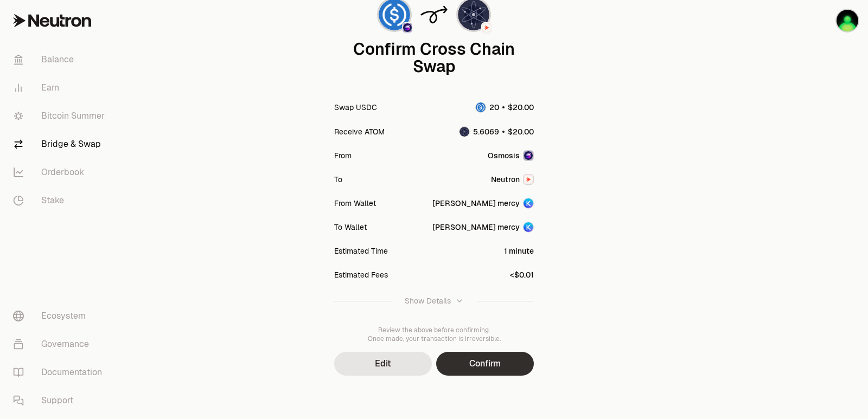 The width and height of the screenshot is (868, 419). Describe the element at coordinates (427, 301) in the screenshot. I see `div: Show Details` at that location.